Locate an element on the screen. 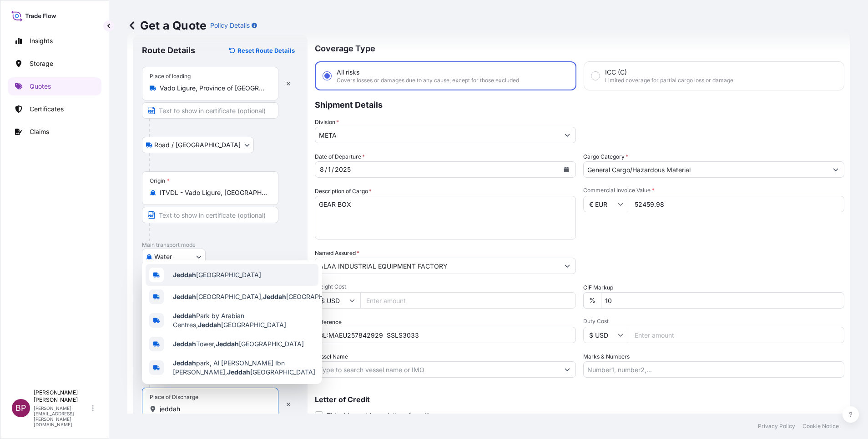 Image resolution: width=868 pixels, height=439 pixels. span: Covers losses or damages due to any cause, except for those excluded is located at coordinates (428, 81).